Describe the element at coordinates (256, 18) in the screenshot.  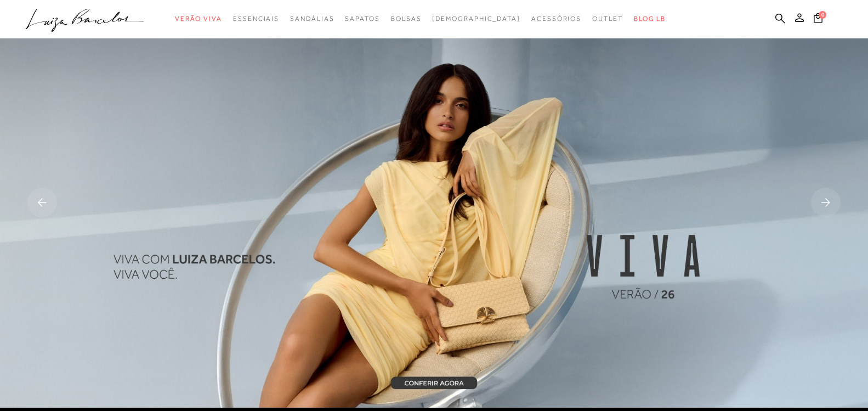
I see `span: Essenciais` at that location.